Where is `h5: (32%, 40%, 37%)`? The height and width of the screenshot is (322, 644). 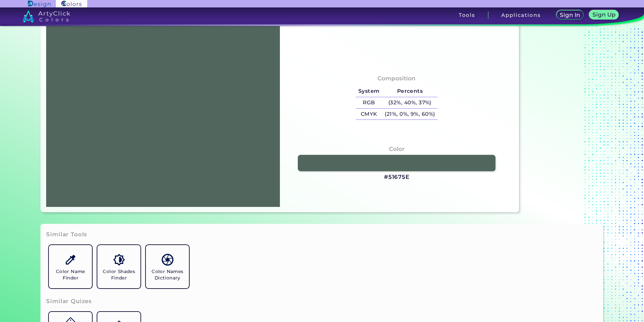
h5: (32%, 40%, 37%) is located at coordinates (410, 103).